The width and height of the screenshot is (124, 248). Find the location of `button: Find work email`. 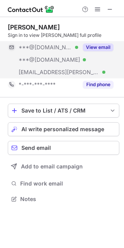

button: Find work email is located at coordinates (63, 183).